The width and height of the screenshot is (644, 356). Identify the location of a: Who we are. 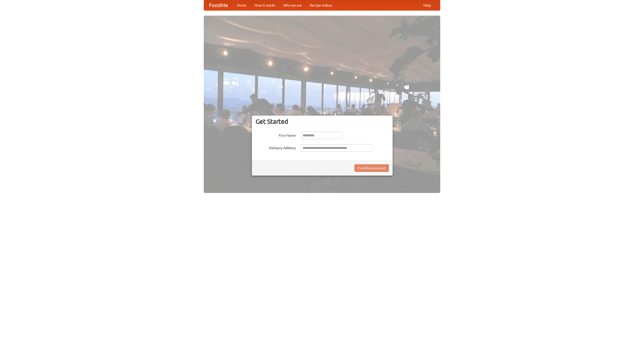
(293, 5).